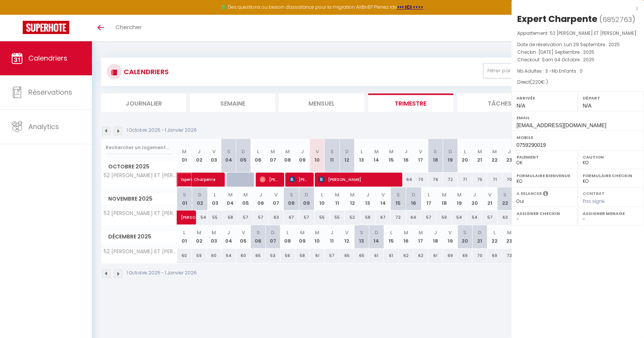 This screenshot has width=644, height=338. I want to click on span: Nb Adultes : 3 -, so click(550, 71).